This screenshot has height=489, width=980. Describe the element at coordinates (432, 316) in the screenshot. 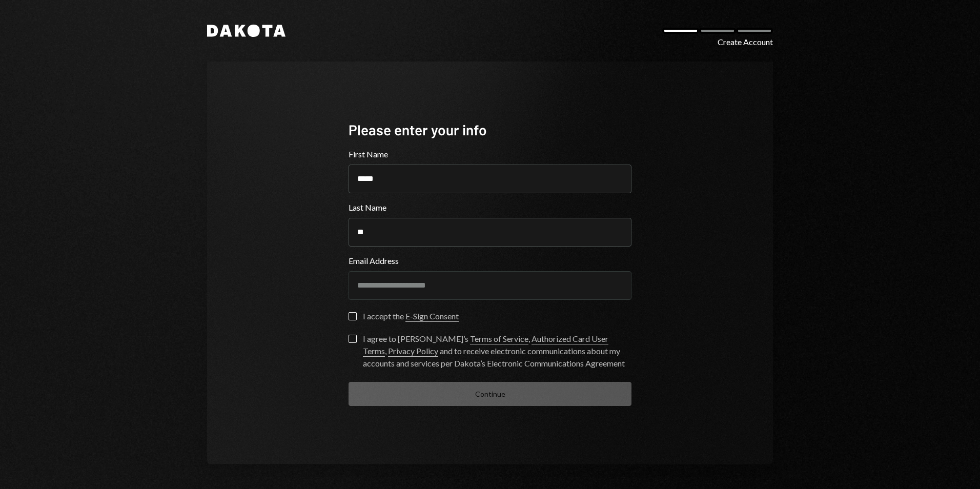

I see `a: E-Sign Consent` at that location.